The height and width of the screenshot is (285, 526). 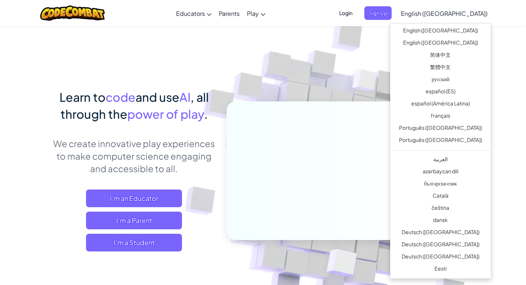 What do you see at coordinates (440, 221) in the screenshot?
I see `a: dansk` at bounding box center [440, 221].